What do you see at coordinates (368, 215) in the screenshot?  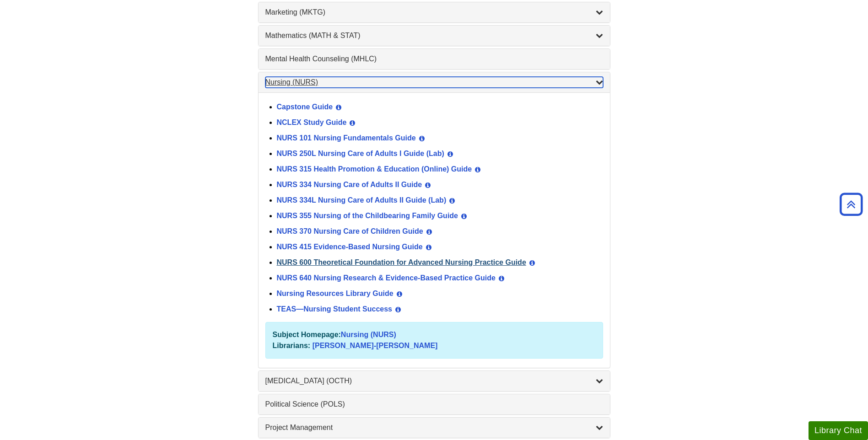 I see `a: NURS 355 Nursing of the Childbearing Family Guide` at bounding box center [368, 215].